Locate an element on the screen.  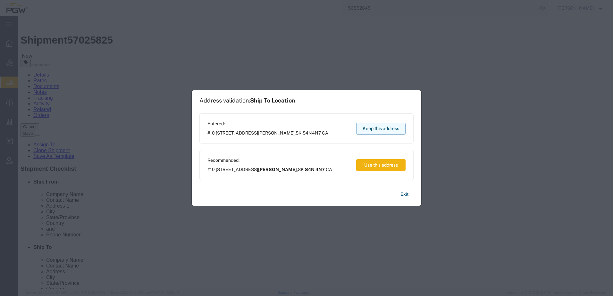
button: Use this address is located at coordinates (381, 165).